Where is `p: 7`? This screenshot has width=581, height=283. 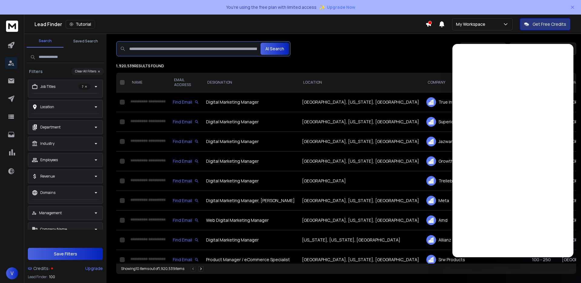
p: 7 is located at coordinates (84, 87).